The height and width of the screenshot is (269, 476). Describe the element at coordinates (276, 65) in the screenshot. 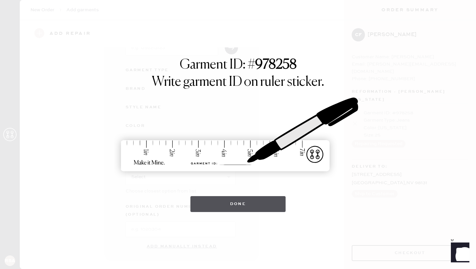

I see `strong: 978258` at that location.